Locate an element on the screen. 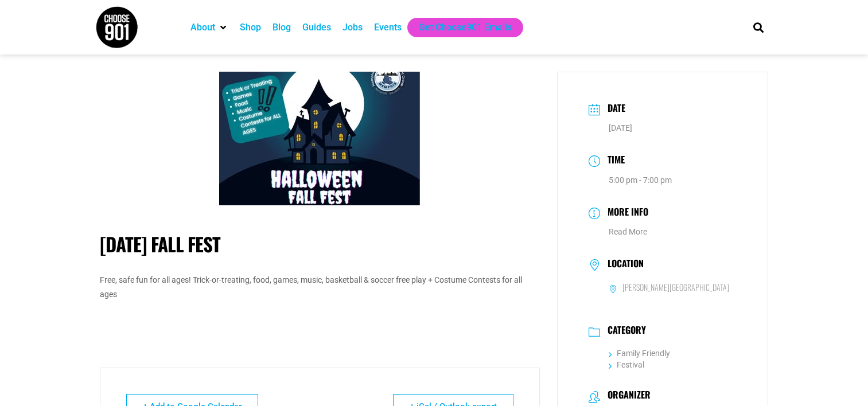 This screenshot has width=868, height=406. div: Shop is located at coordinates (250, 27).